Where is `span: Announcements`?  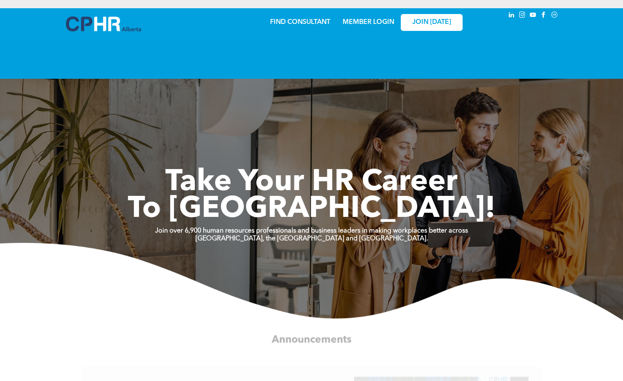 span: Announcements is located at coordinates (311, 340).